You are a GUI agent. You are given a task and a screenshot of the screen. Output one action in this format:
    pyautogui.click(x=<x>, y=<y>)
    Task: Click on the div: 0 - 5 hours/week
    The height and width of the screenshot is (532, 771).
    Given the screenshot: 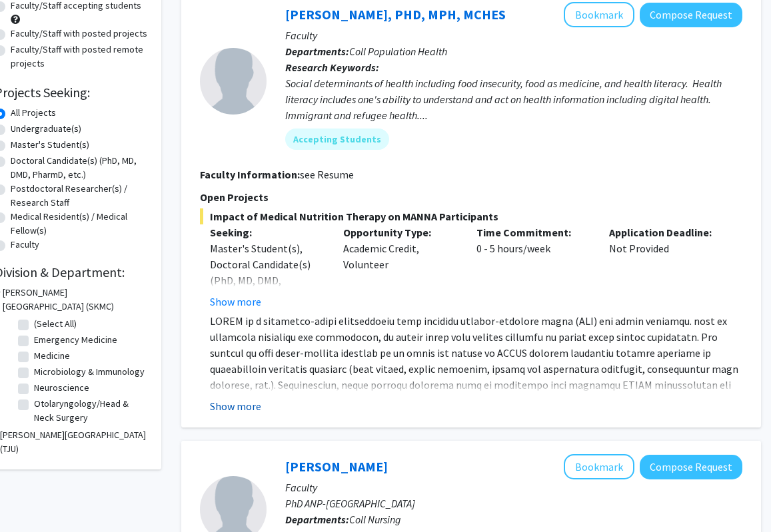 What is the action you would take?
    pyautogui.click(x=533, y=267)
    